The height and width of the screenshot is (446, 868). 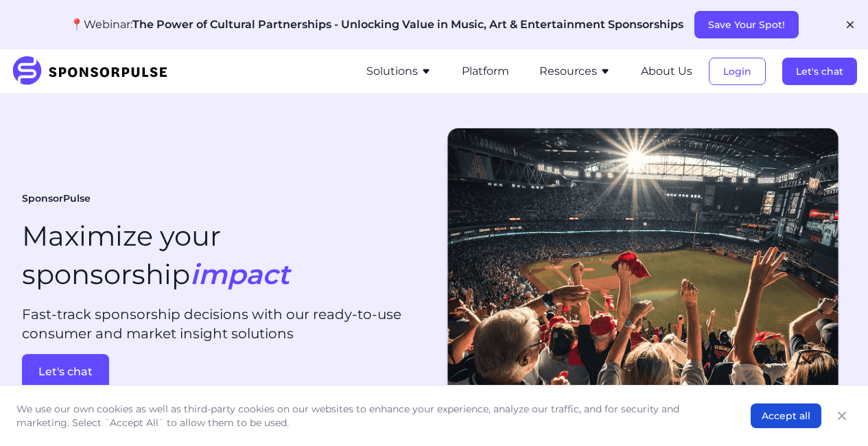 I want to click on button: Solutions, so click(x=399, y=71).